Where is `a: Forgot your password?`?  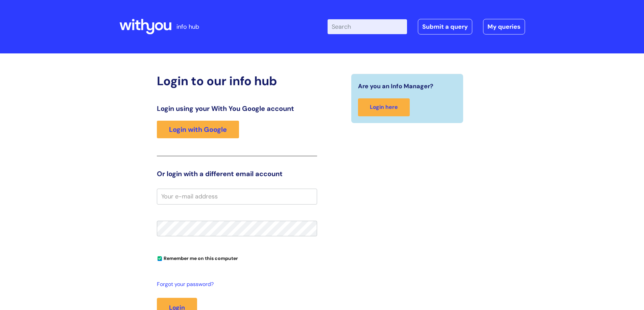
a: Forgot your password? is located at coordinates (235, 284).